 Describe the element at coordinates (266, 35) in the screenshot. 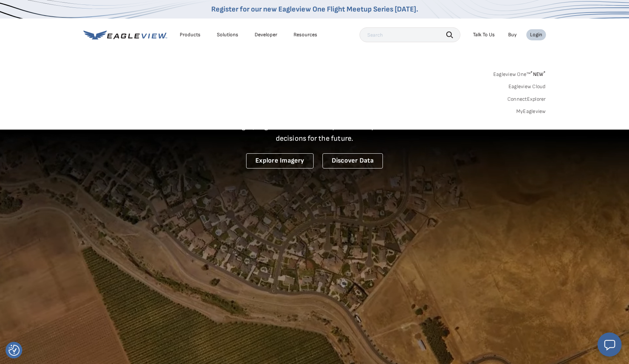

I see `a: Developer` at that location.